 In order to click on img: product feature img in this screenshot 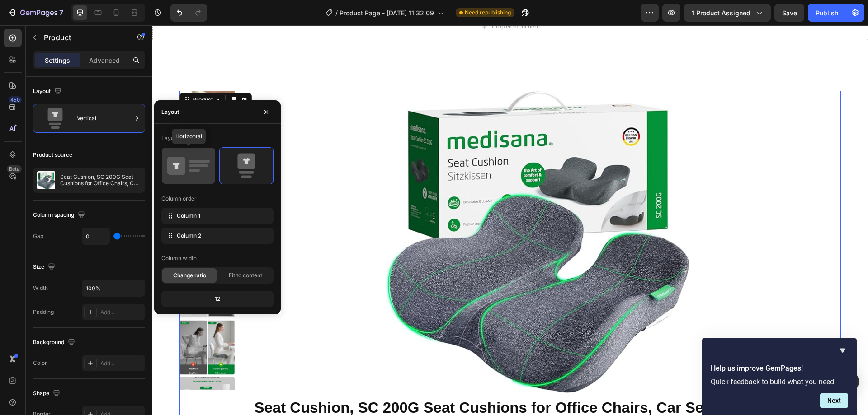, I will do `click(46, 180)`.